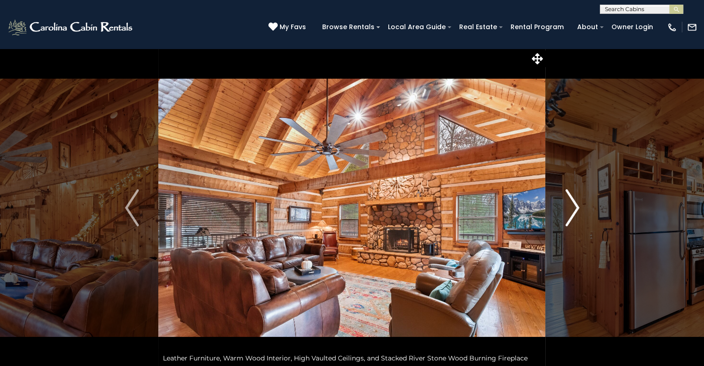 Image resolution: width=704 pixels, height=366 pixels. What do you see at coordinates (416, 27) in the screenshot?
I see `a: Local Area Guide` at bounding box center [416, 27].